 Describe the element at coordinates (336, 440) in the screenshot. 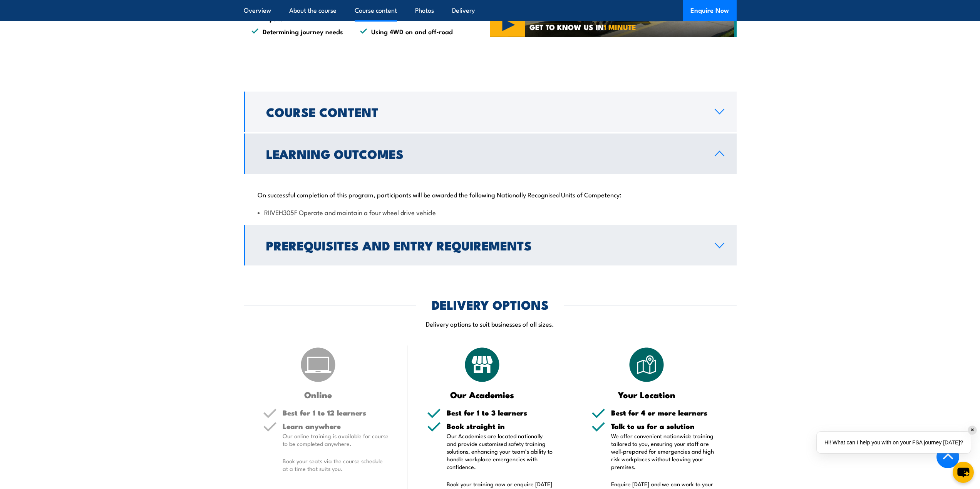

I see `p: Our online training is available for course to be completed anywhere.` at that location.